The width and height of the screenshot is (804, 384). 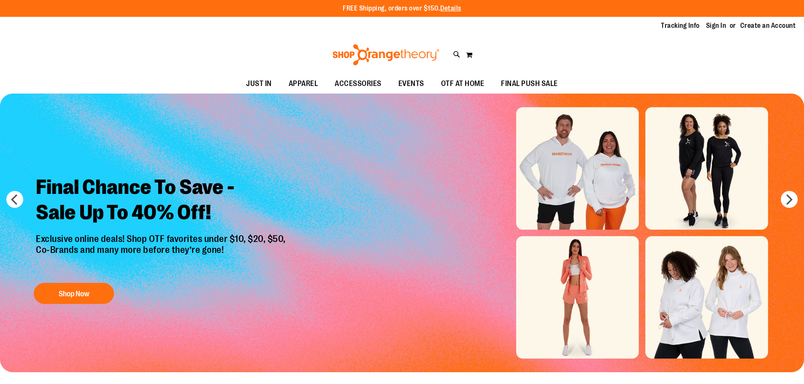 What do you see at coordinates (15, 200) in the screenshot?
I see `button: prev` at bounding box center [15, 200].